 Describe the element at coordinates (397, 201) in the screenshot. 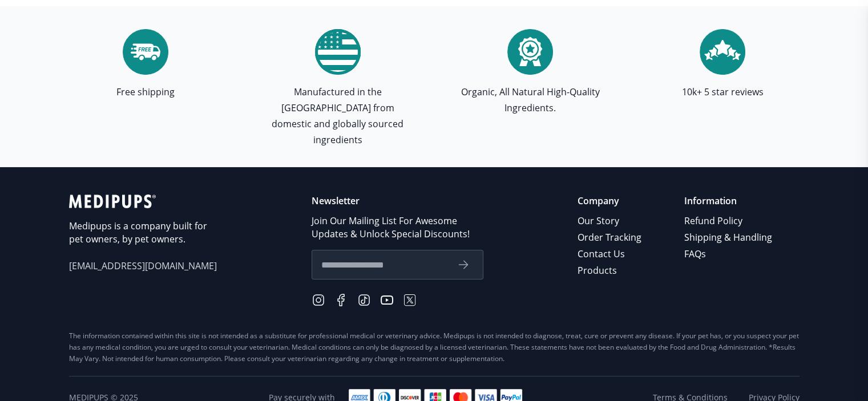

I see `p: Newsletter` at that location.